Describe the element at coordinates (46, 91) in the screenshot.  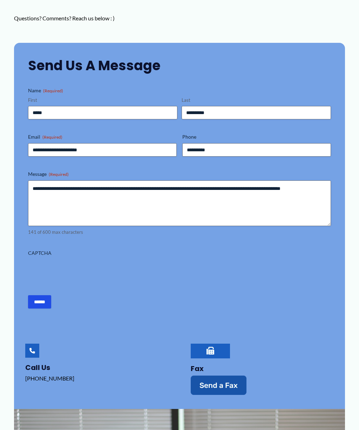
I see `legend: Name` at that location.